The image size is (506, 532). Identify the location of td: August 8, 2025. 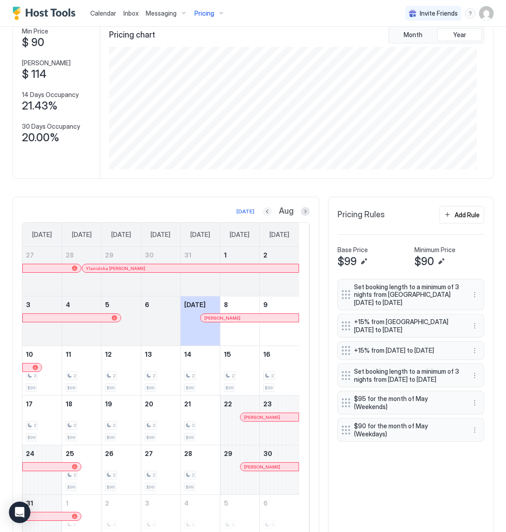
(239, 321).